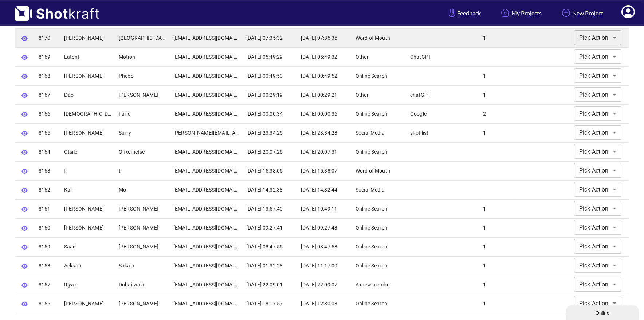 The width and height of the screenshot is (644, 320). Describe the element at coordinates (88, 171) in the screenshot. I see `div: f` at that location.